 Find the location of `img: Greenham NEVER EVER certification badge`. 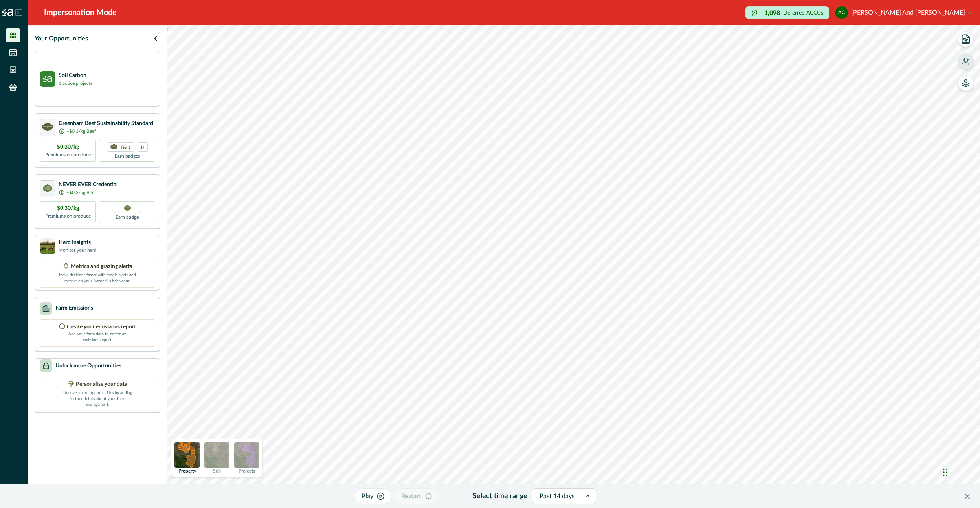

img: Greenham NEVER EVER certification badge is located at coordinates (128, 208).